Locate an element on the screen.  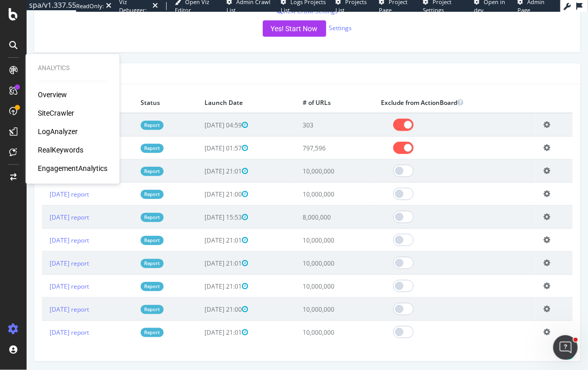
td: 303 is located at coordinates (308, 112).